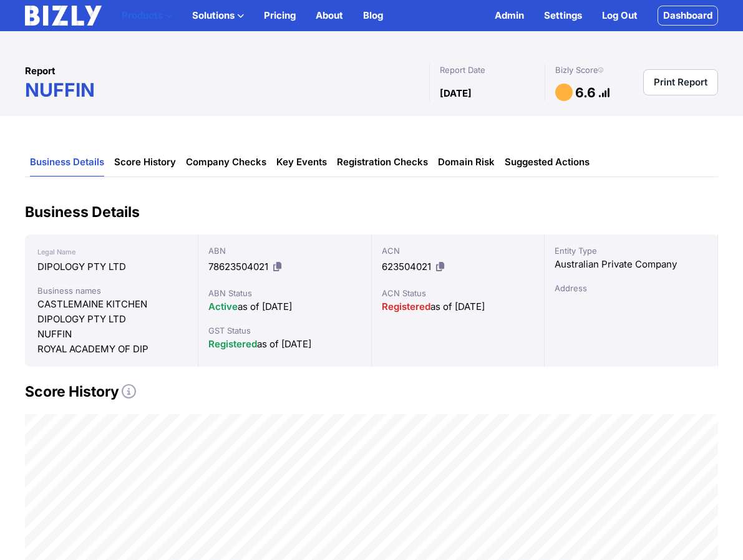  Describe the element at coordinates (547, 162) in the screenshot. I see `a: Suggested Actions` at that location.